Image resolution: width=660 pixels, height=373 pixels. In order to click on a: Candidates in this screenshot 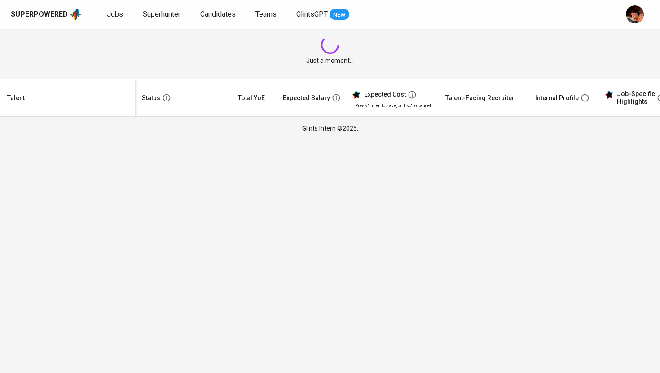, I will do `click(219, 14)`.